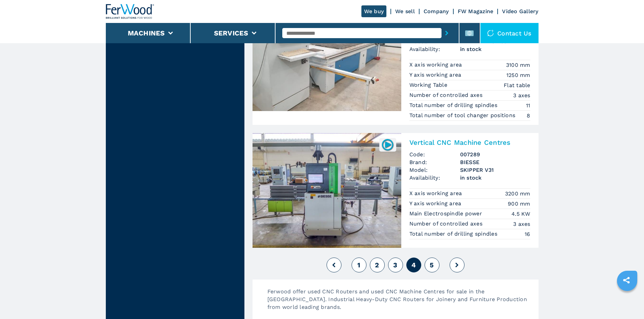 This screenshot has height=319, width=644. I want to click on span: 5, so click(432, 265).